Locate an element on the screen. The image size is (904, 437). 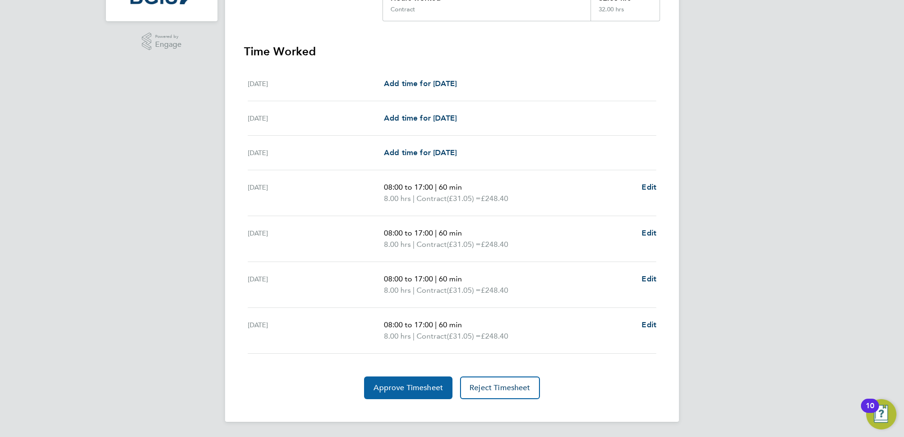
span: Powered by is located at coordinates (168, 36).